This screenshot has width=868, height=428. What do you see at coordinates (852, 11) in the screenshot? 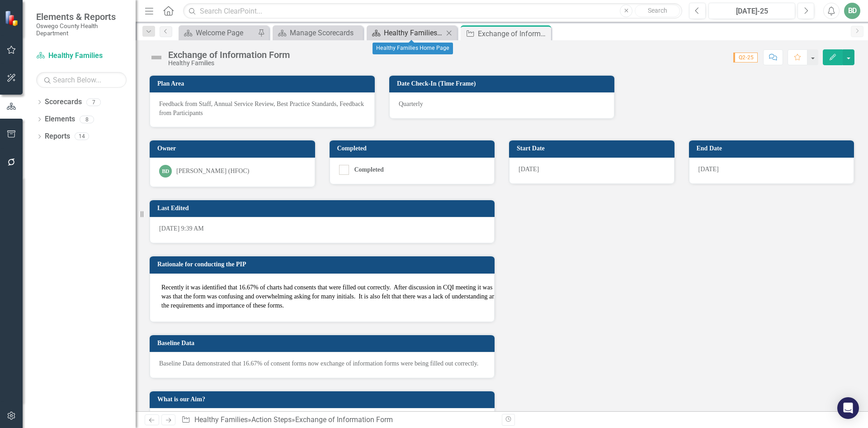
I see `button: BD` at bounding box center [852, 11].